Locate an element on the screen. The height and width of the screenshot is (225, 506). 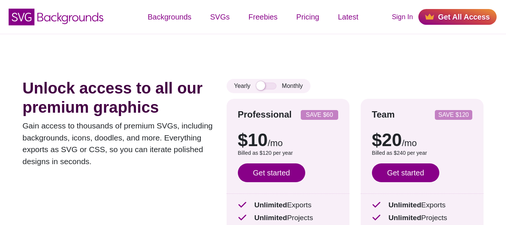
a: SVGs is located at coordinates (220, 17).